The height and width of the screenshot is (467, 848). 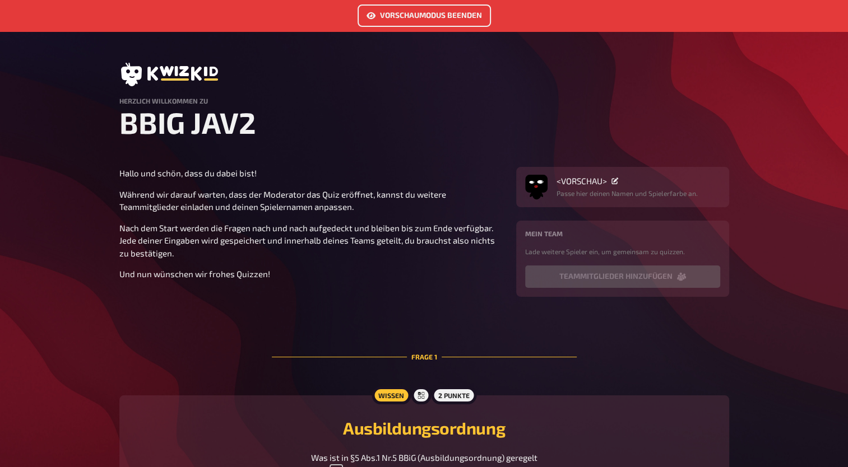 What do you see at coordinates (311, 173) in the screenshot?
I see `p: Hallo und schön, dass du dabei bist!` at bounding box center [311, 173].